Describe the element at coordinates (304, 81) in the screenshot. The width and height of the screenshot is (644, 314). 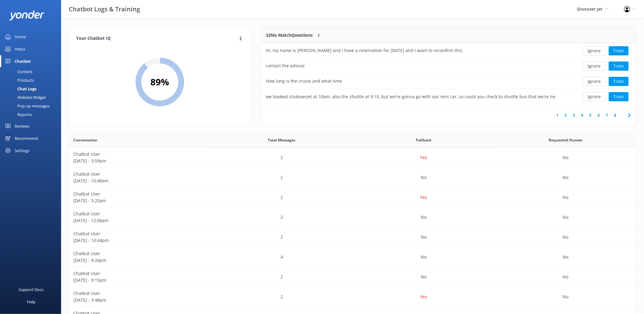
I see `div: How long is the cruise and what time` at that location.